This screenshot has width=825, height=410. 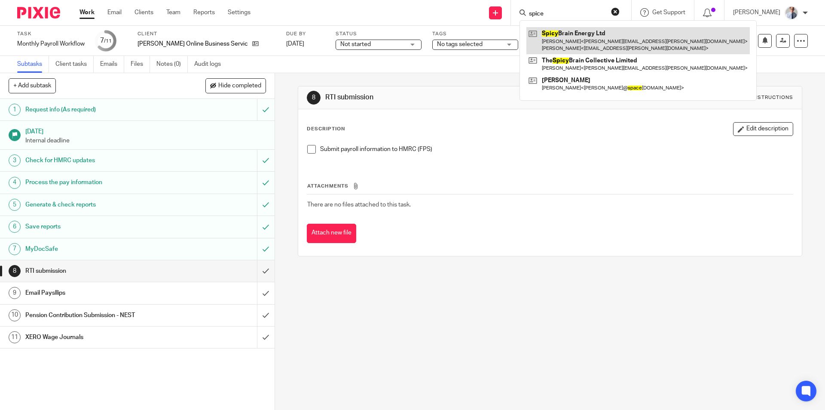 What do you see at coordinates (773, 98) in the screenshot?
I see `div: Instructions` at bounding box center [773, 98].